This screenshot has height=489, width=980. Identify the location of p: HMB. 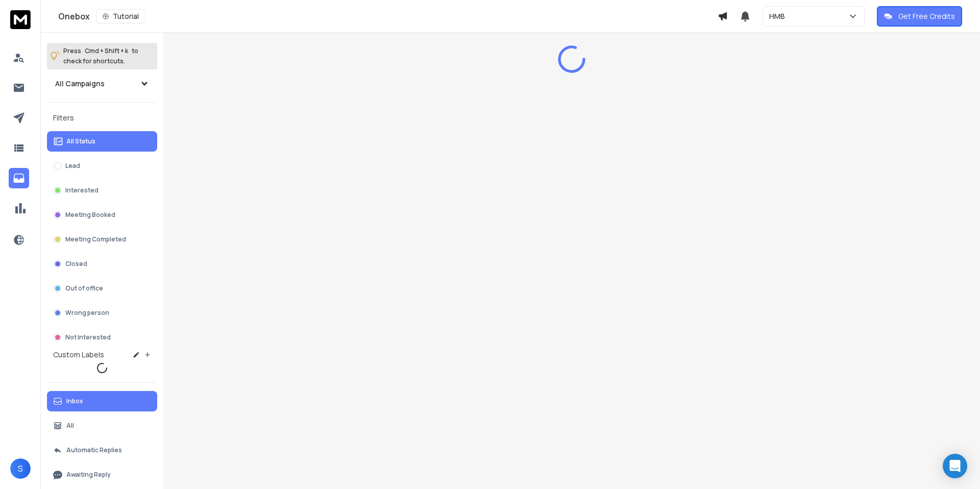
(779, 16).